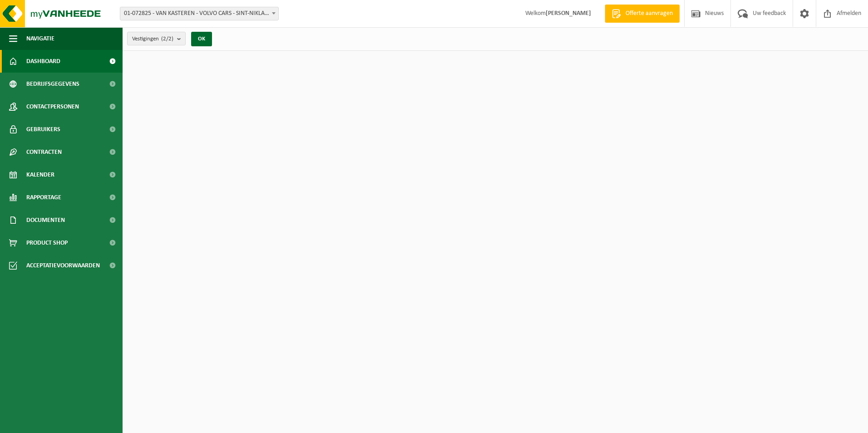  I want to click on span: Product Shop, so click(46, 243).